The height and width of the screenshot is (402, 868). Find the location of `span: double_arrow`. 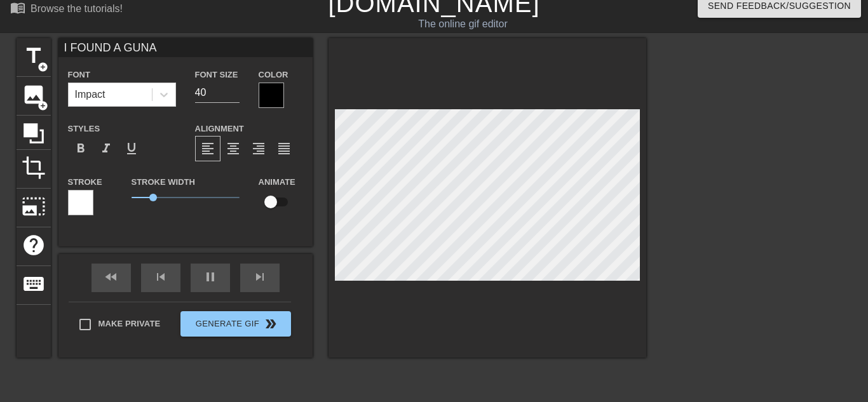

span: double_arrow is located at coordinates (270, 324).